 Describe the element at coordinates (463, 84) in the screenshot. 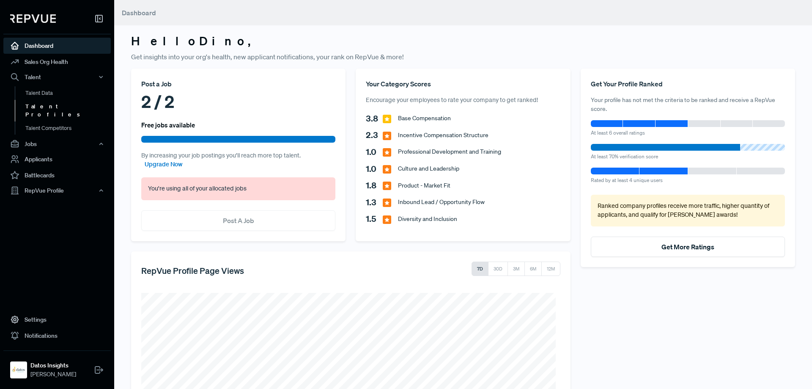

I see `div: Your Category Scores` at that location.